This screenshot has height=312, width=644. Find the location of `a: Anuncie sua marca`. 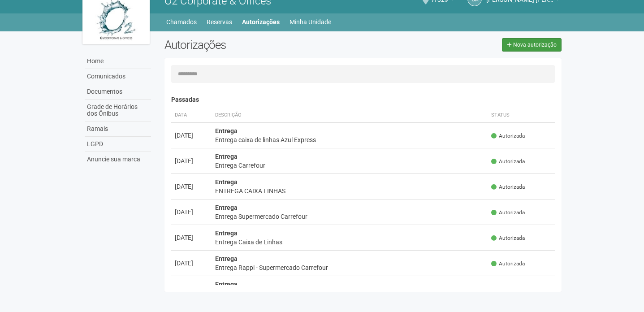

a: Anuncie sua marca is located at coordinates (118, 159).